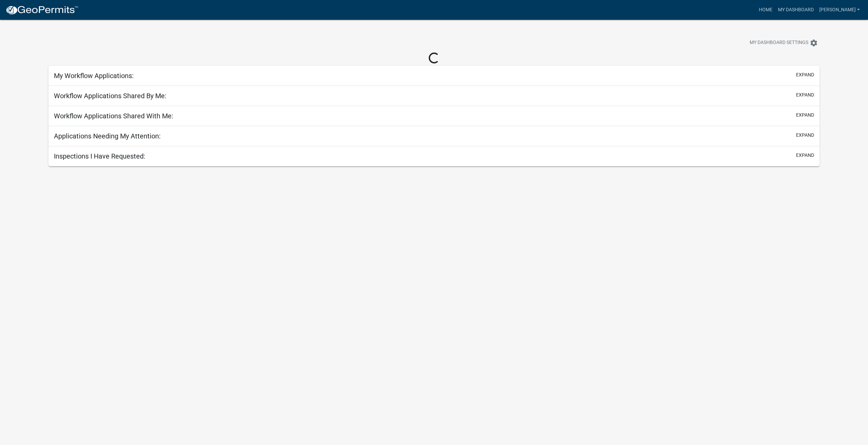  Describe the element at coordinates (94, 75) in the screenshot. I see `h5: My Workflow Applications:` at that location.